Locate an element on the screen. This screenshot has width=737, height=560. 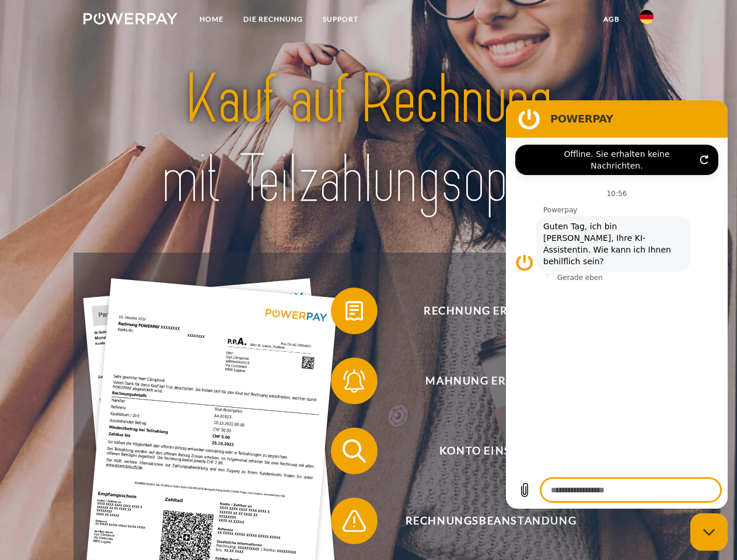
a: Home is located at coordinates (211, 20).